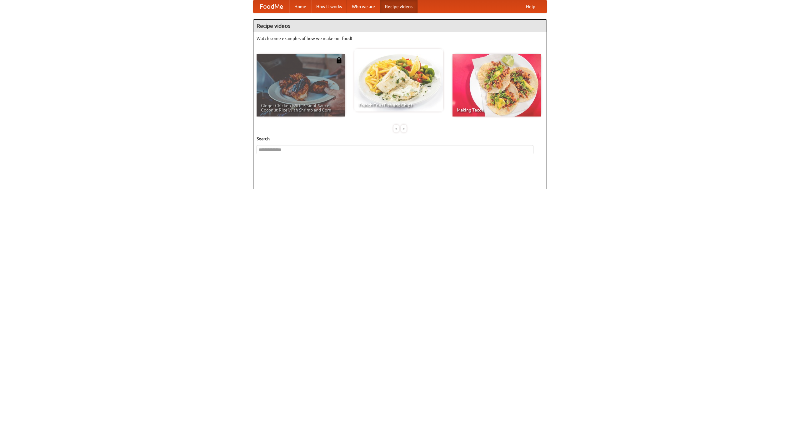 The height and width of the screenshot is (442, 800). What do you see at coordinates (400, 139) in the screenshot?
I see `h5: Search` at bounding box center [400, 139].